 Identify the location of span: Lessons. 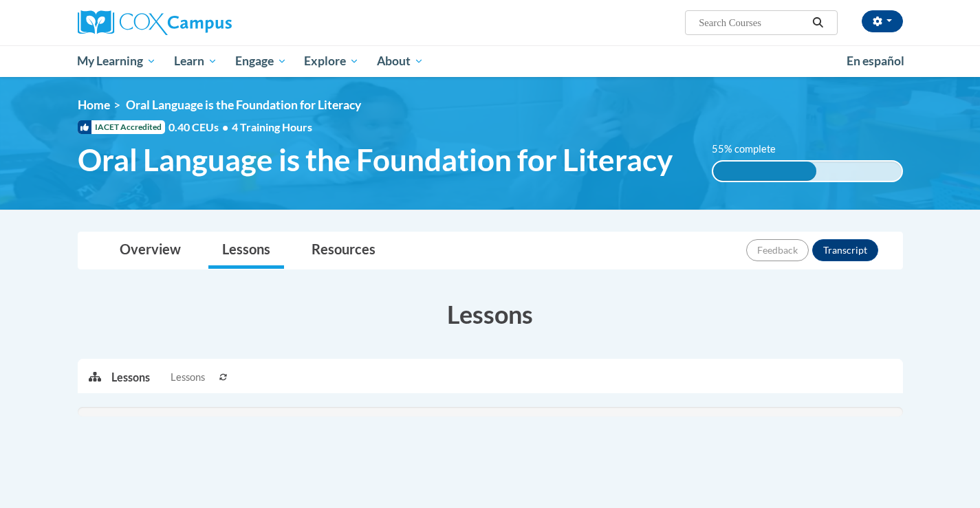
(188, 377).